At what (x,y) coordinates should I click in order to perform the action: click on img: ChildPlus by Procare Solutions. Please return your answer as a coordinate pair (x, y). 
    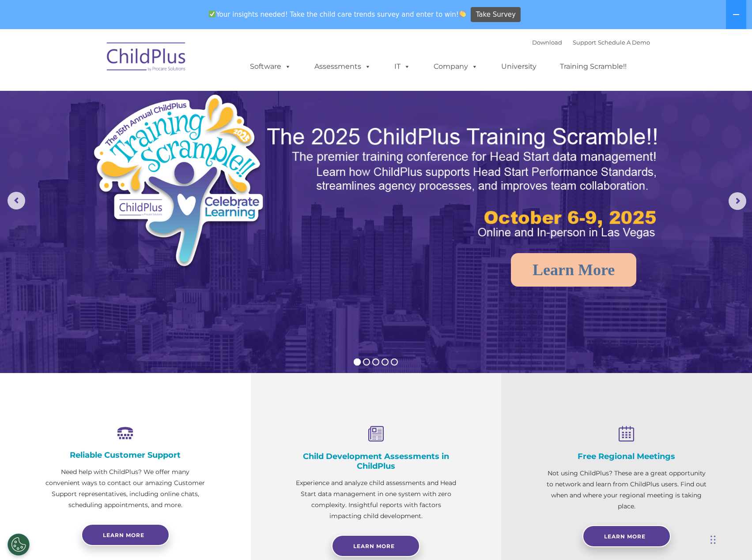
    Looking at the image, I should click on (146, 58).